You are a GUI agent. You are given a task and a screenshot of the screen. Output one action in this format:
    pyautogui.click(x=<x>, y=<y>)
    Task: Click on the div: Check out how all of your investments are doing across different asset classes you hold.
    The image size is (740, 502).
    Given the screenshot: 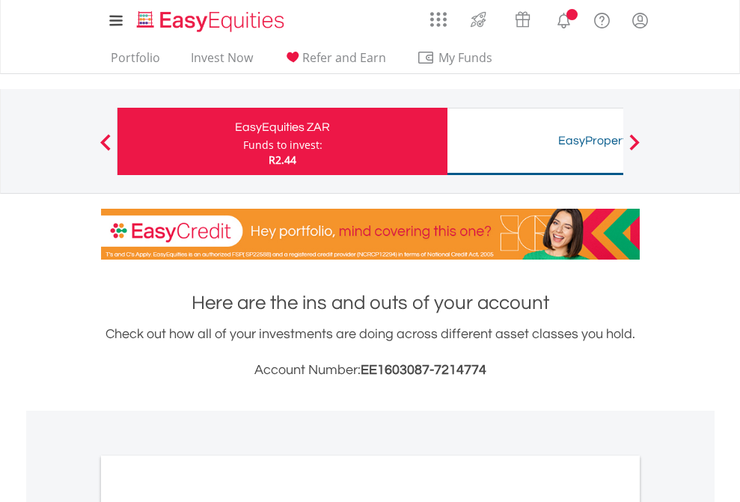 What is the action you would take?
    pyautogui.click(x=371, y=353)
    